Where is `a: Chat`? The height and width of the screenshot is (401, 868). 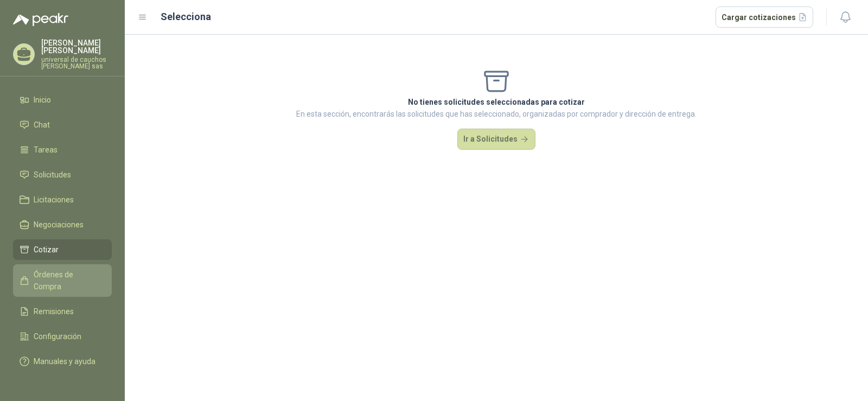
a: Chat is located at coordinates (62, 125).